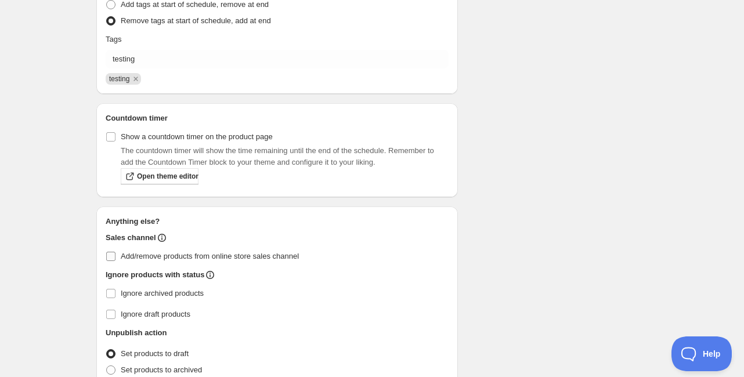 This screenshot has height=377, width=744. What do you see at coordinates (136, 79) in the screenshot?
I see `button: Remove testing` at bounding box center [136, 79].